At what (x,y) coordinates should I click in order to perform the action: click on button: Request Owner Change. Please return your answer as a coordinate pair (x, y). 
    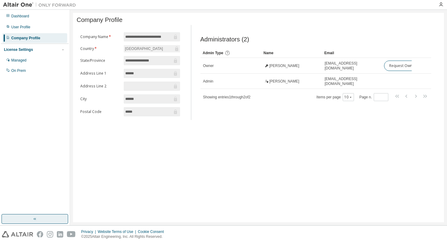
    Looking at the image, I should click on (409, 66).